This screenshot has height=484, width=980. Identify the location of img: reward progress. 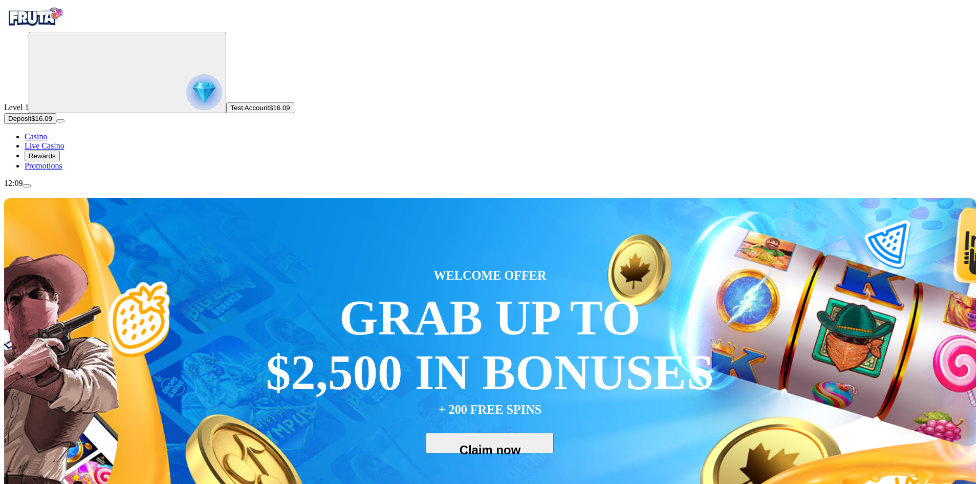
(204, 92).